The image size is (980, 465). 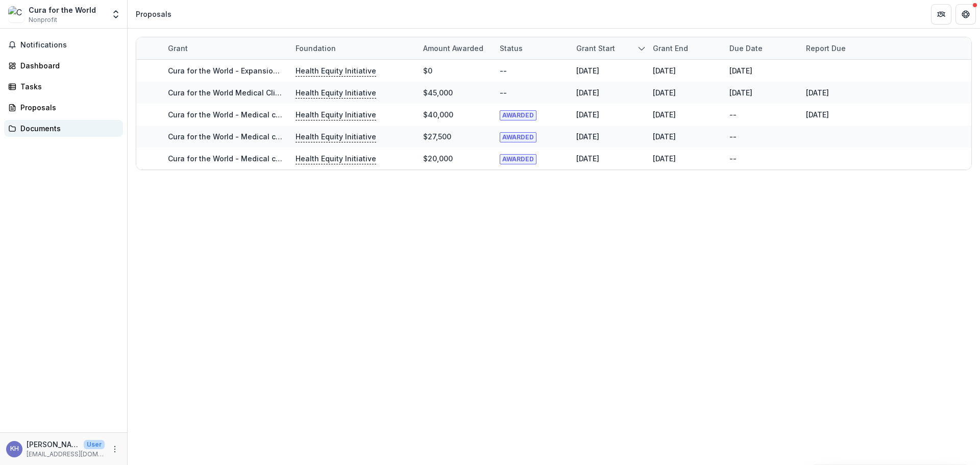 I want to click on svg: sorted descending, so click(x=642, y=49).